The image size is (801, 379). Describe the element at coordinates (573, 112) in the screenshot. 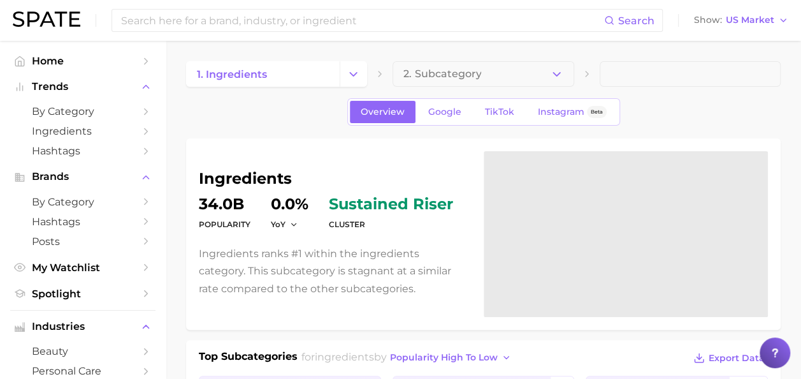

I see `a: InstagramBeta` at that location.